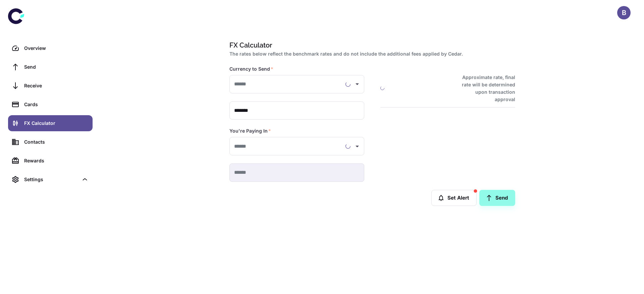 The image size is (644, 294). I want to click on h1: FX Calculator, so click(371, 45).